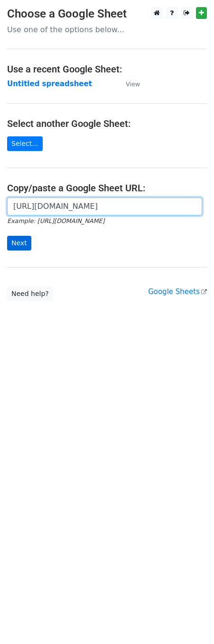 The width and height of the screenshot is (214, 644). I want to click on h4: Select another Google Sheet:, so click(107, 123).